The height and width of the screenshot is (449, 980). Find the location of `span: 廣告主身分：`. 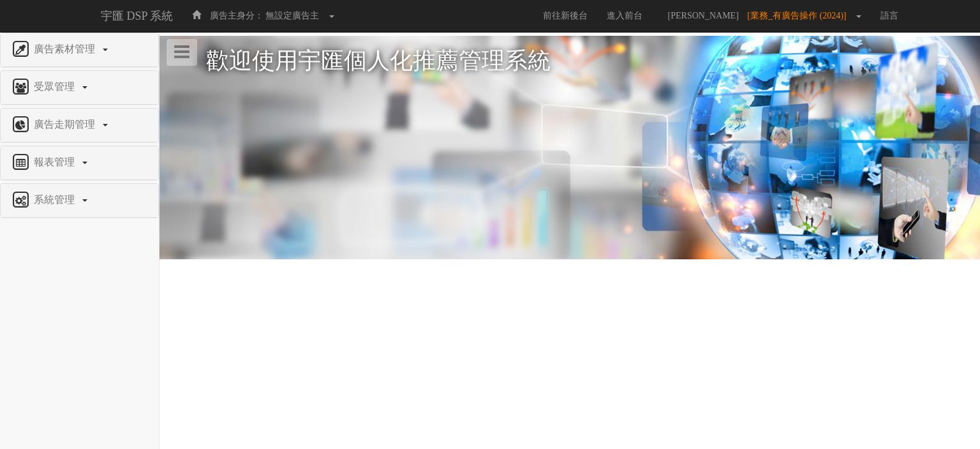

span: 廣告主身分： is located at coordinates (237, 15).